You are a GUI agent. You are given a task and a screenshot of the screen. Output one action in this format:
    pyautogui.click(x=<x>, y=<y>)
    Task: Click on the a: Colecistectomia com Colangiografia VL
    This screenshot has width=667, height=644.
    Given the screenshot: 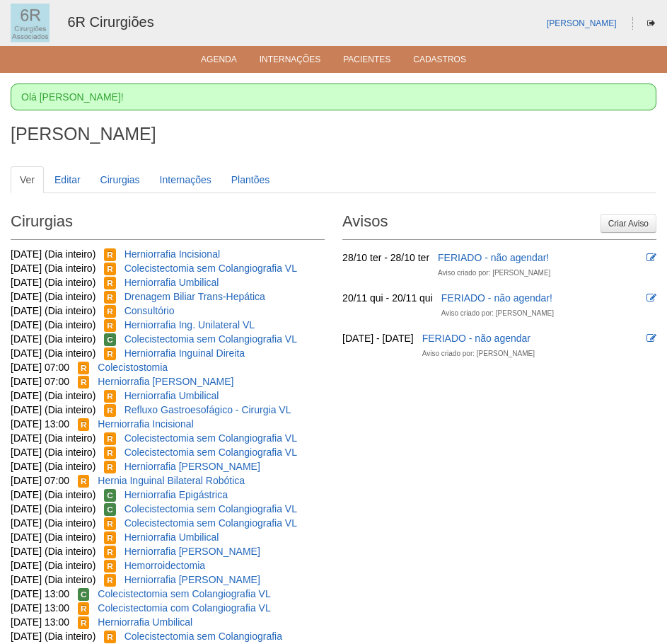 What is the action you would take?
    pyautogui.click(x=184, y=608)
    